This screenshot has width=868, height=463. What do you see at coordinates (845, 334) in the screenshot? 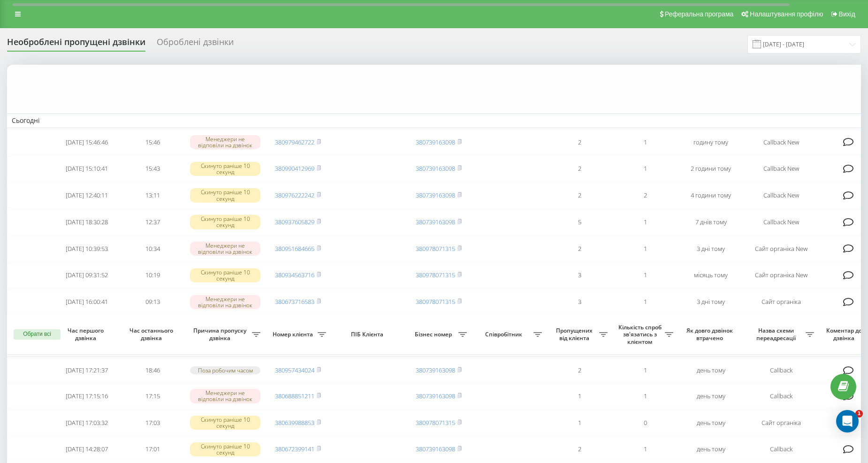
I see `span: Коментар до дзвінка` at bounding box center [845, 334].